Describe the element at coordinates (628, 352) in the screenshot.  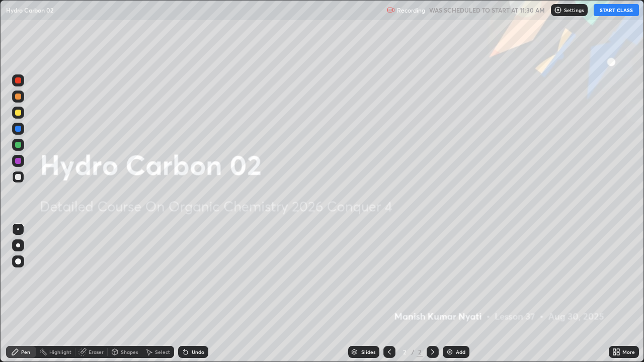
I see `div: More` at that location.